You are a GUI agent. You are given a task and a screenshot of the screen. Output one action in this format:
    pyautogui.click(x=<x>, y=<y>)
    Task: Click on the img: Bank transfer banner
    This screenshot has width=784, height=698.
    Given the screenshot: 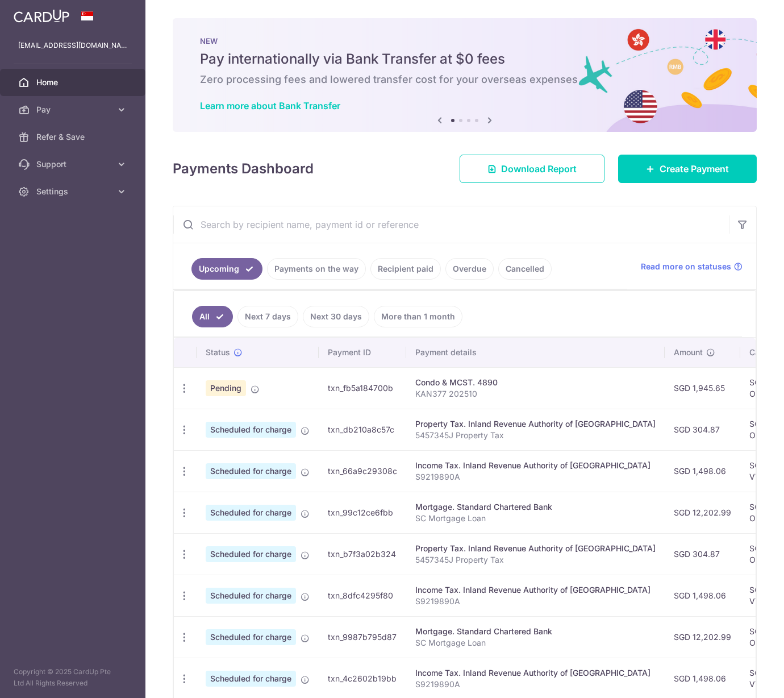 What is the action you would take?
    pyautogui.click(x=465, y=75)
    